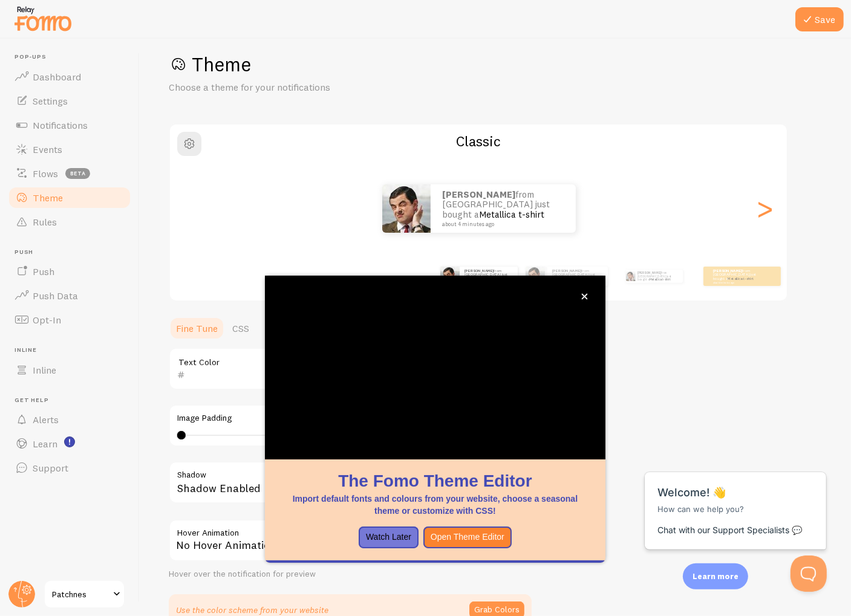  I want to click on a: Inline, so click(70, 370).